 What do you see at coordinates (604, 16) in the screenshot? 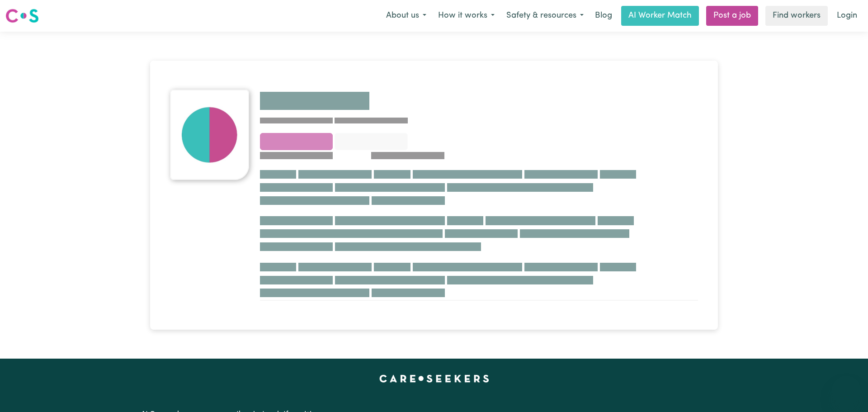
I see `a: Blog` at bounding box center [604, 16].